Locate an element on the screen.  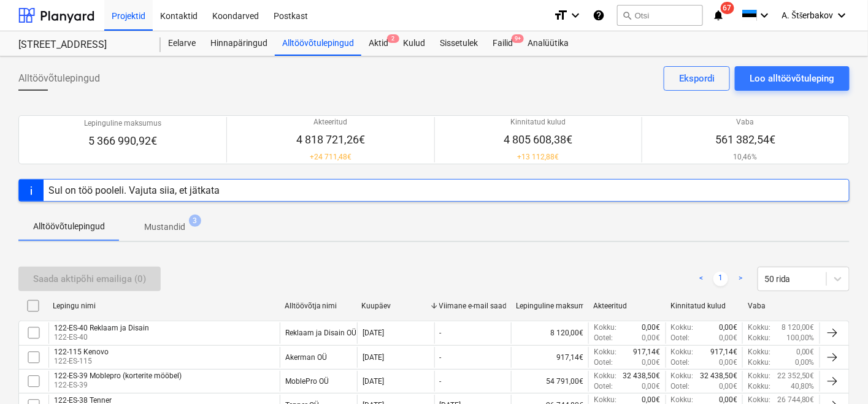
a: Hinnapäringud is located at coordinates (239, 43).